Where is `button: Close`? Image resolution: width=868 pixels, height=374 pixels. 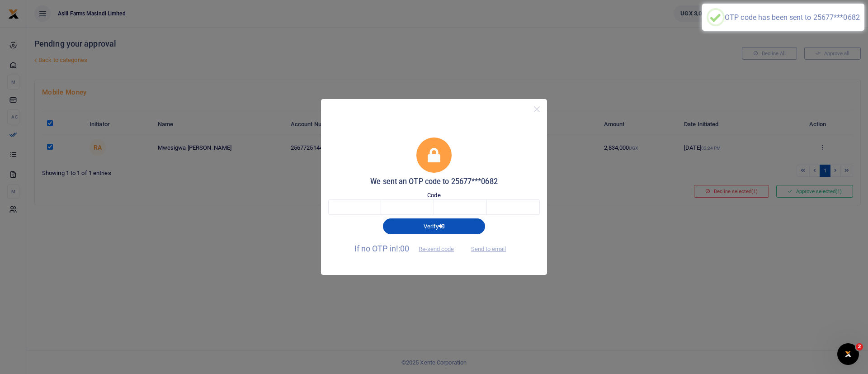 button: Close is located at coordinates (537, 109).